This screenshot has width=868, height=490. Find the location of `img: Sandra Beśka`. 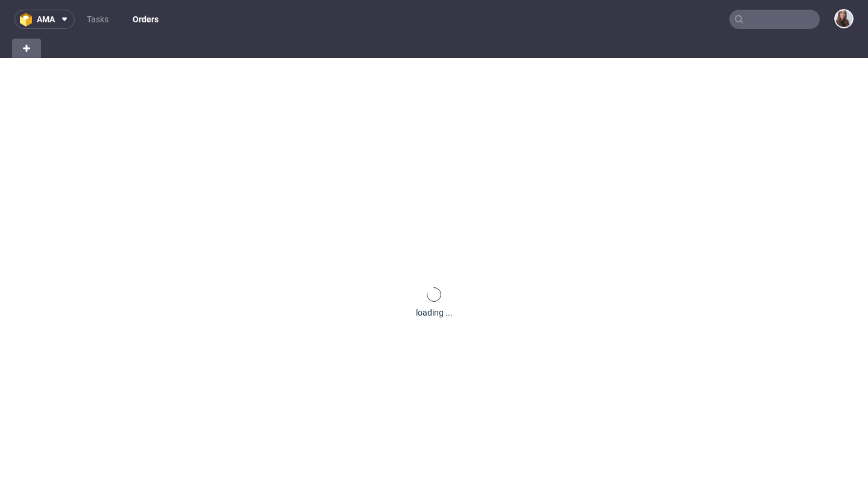

img: Sandra Beśka is located at coordinates (844, 18).